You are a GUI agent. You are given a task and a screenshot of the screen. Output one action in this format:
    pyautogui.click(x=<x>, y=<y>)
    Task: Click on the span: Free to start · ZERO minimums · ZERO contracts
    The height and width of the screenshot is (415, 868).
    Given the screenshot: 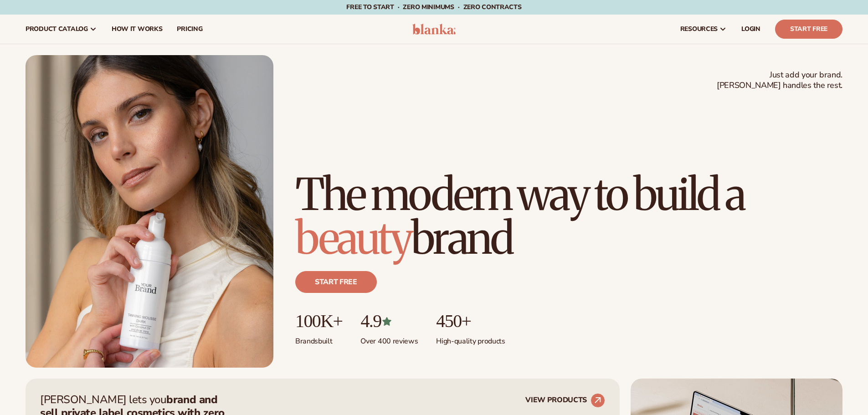 What is the action you would take?
    pyautogui.click(x=434, y=7)
    